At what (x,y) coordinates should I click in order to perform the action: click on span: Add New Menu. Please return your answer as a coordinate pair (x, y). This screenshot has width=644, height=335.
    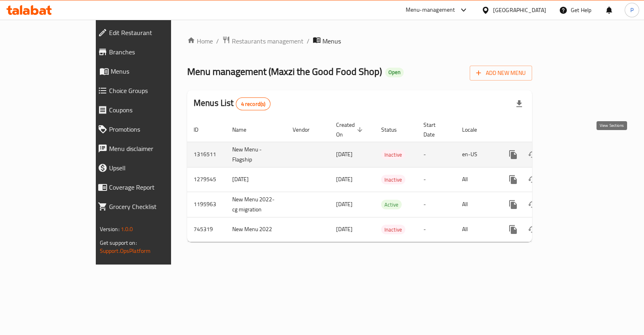
    Looking at the image, I should click on (501, 73).